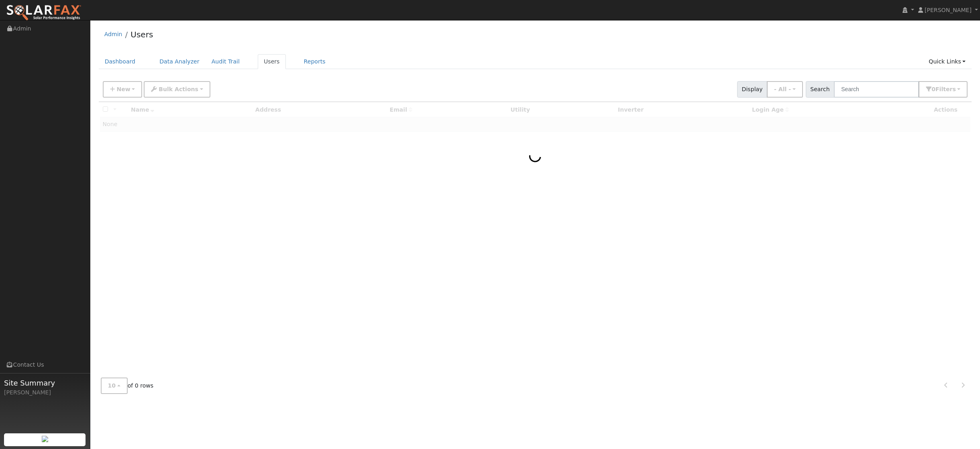 Image resolution: width=980 pixels, height=449 pixels. I want to click on input: Search, so click(876, 89).